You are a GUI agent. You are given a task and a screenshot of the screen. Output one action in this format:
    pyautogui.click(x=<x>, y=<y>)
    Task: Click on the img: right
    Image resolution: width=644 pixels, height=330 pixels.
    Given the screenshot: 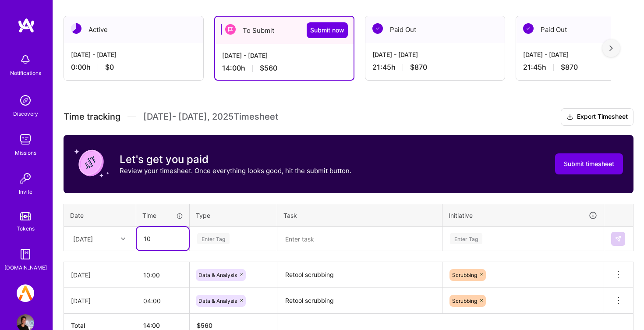 What is the action you would take?
    pyautogui.click(x=611, y=48)
    